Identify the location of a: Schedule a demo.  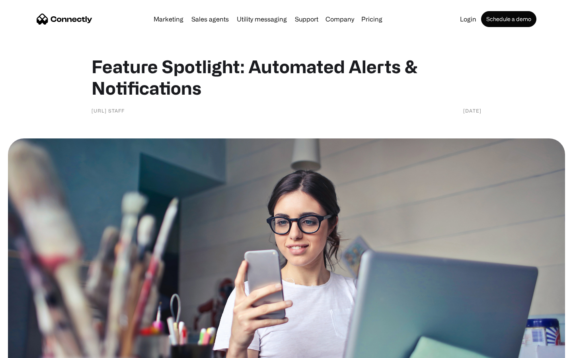
(508, 19).